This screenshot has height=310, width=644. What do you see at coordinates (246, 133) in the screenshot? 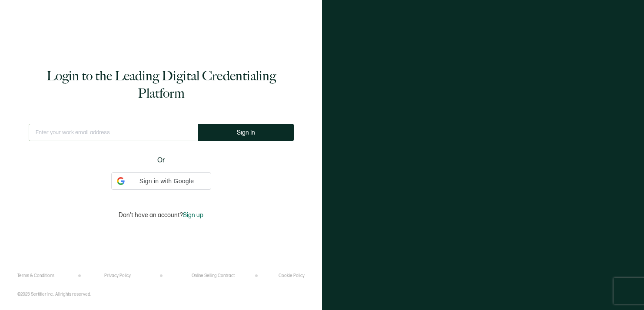
I see `button: Sign In` at bounding box center [246, 133].